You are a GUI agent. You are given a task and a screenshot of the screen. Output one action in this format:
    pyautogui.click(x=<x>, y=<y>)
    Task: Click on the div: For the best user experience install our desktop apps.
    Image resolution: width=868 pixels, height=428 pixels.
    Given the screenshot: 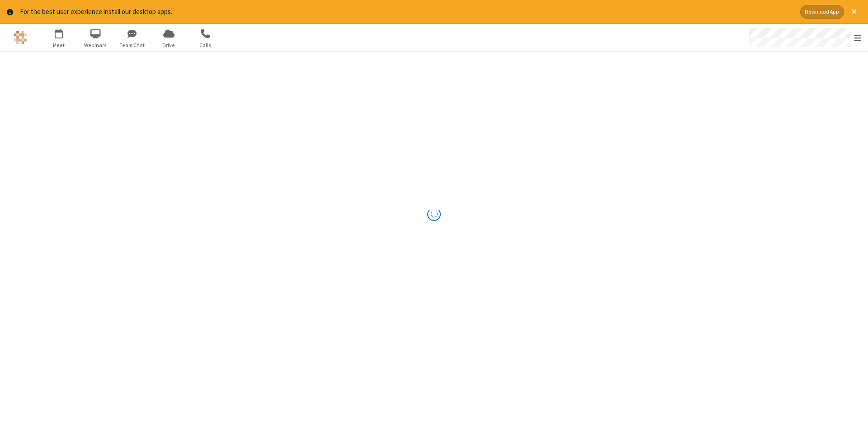 What is the action you would take?
    pyautogui.click(x=406, y=12)
    